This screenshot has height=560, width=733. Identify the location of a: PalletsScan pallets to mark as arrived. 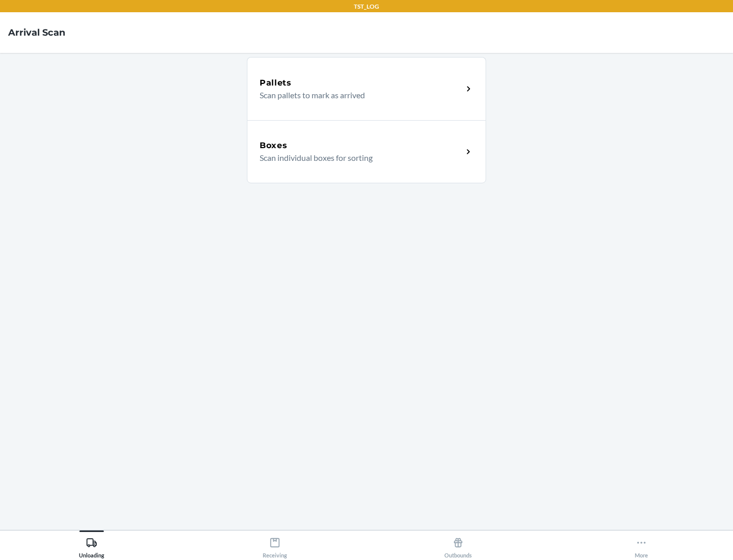
(366, 89).